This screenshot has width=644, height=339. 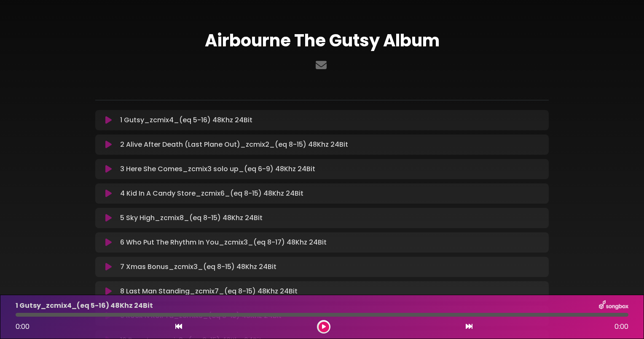 I want to click on h1: Airbourne The Gutsy Album, so click(x=322, y=40).